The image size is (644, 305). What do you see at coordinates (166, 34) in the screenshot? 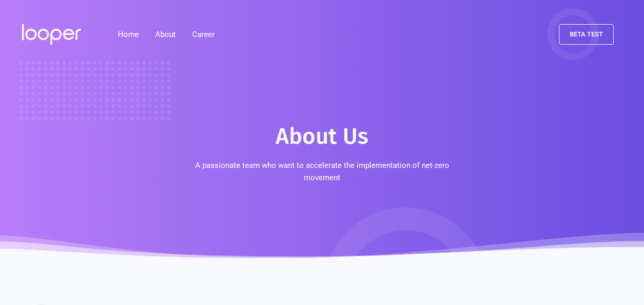
I see `div: About` at bounding box center [166, 34].